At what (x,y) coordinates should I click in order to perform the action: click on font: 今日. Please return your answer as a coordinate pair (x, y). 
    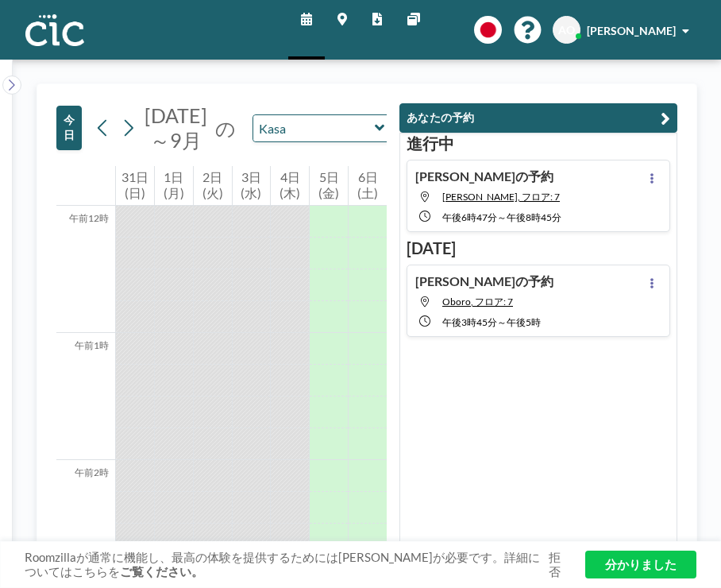
    Looking at the image, I should click on (69, 127).